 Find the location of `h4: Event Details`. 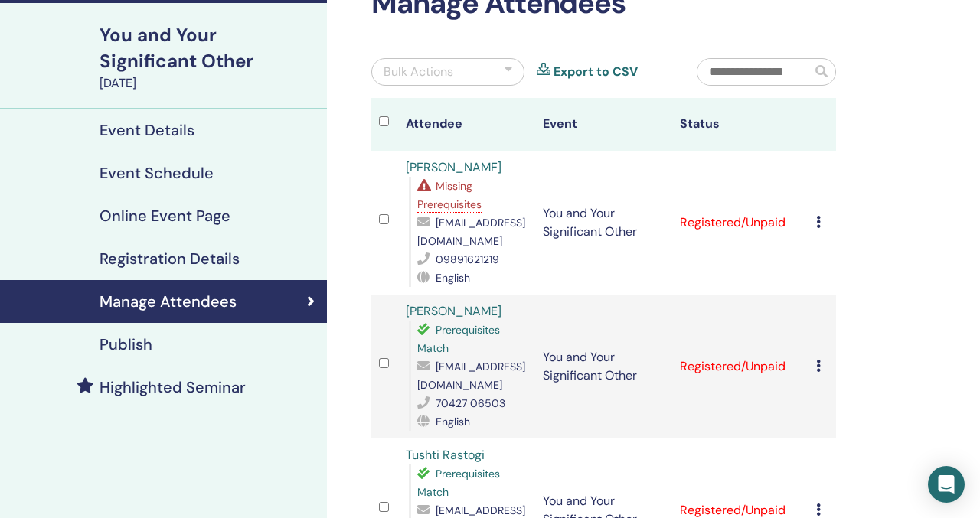

h4: Event Details is located at coordinates (147, 130).